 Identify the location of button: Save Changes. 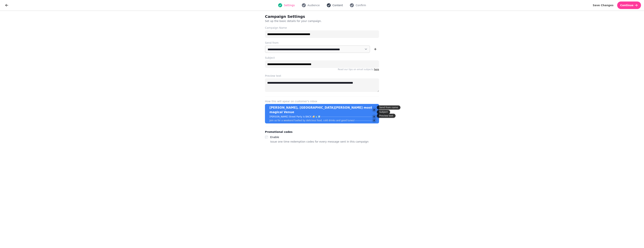
(603, 5).